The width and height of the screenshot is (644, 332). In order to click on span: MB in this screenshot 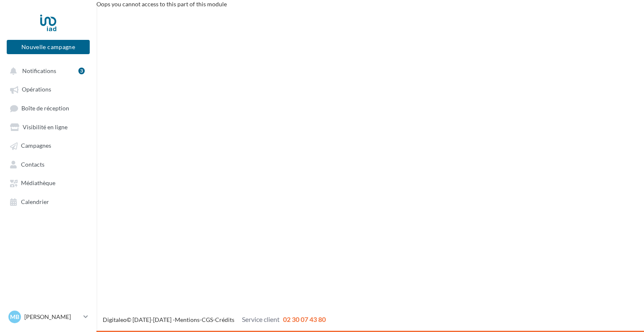, I will do `click(15, 317)`.